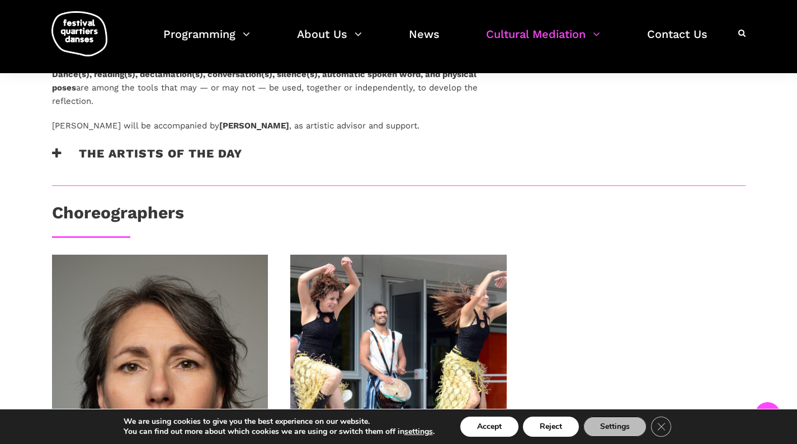  Describe the element at coordinates (147, 160) in the screenshot. I see `h3: The artists of the day` at that location.